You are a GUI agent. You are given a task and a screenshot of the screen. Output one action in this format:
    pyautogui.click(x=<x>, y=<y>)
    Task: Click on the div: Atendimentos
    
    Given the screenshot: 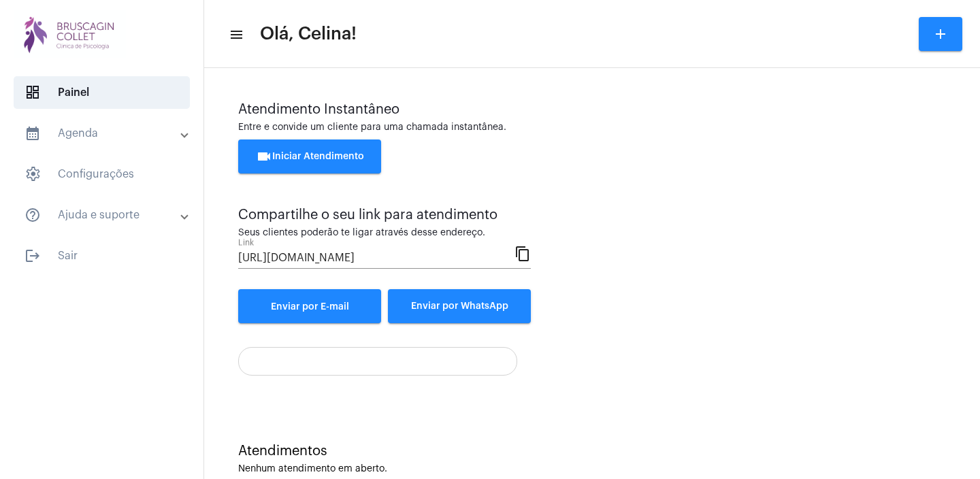 What is the action you would take?
    pyautogui.click(x=592, y=451)
    